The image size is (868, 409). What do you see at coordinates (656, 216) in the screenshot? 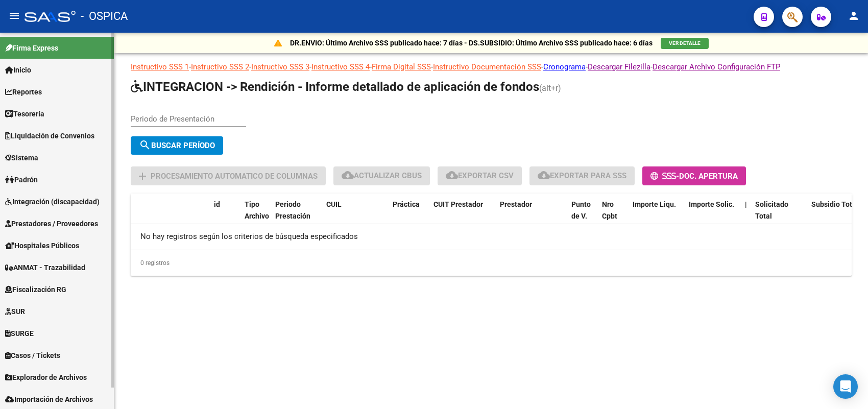
I see `datatable-header-cell: Importe Liqu.` at bounding box center [656, 216].